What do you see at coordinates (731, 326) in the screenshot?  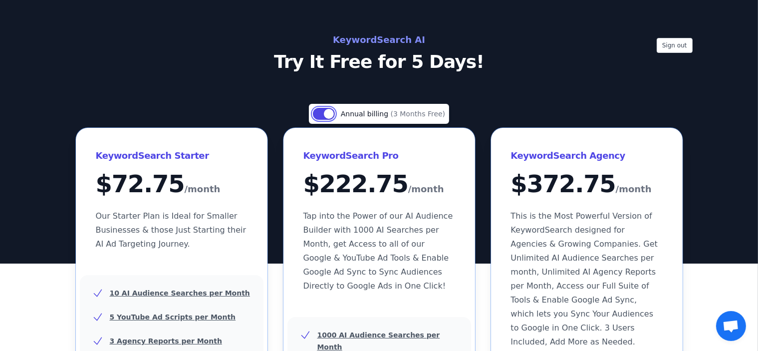 I see `a: 开放式聊天` at bounding box center [731, 326].